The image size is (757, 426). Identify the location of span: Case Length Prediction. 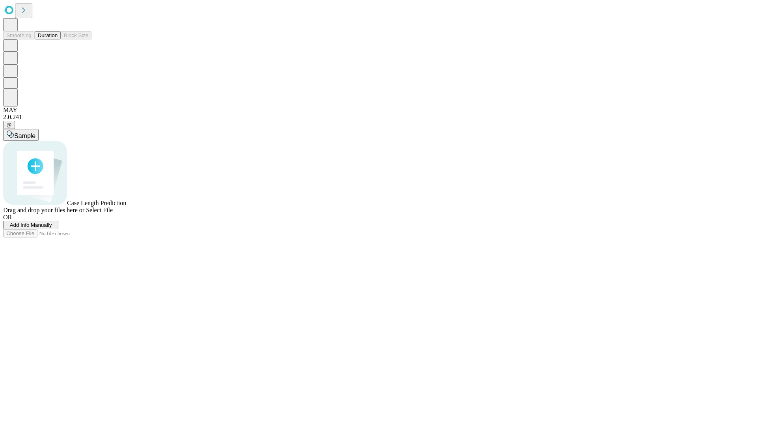
(97, 203).